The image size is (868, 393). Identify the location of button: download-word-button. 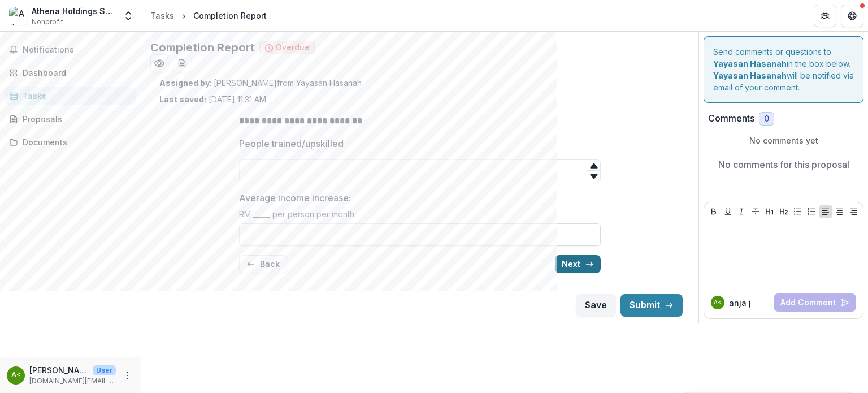
(182, 63).